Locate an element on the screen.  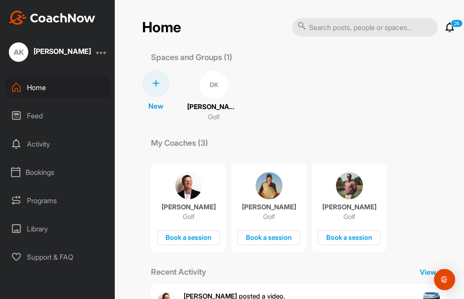
p: 26 is located at coordinates (456, 23).